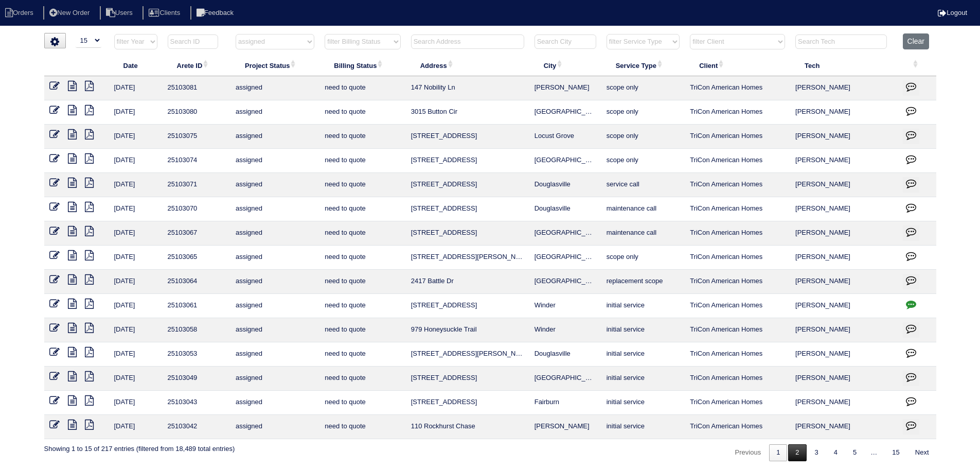  I want to click on td: 25103042, so click(196, 427).